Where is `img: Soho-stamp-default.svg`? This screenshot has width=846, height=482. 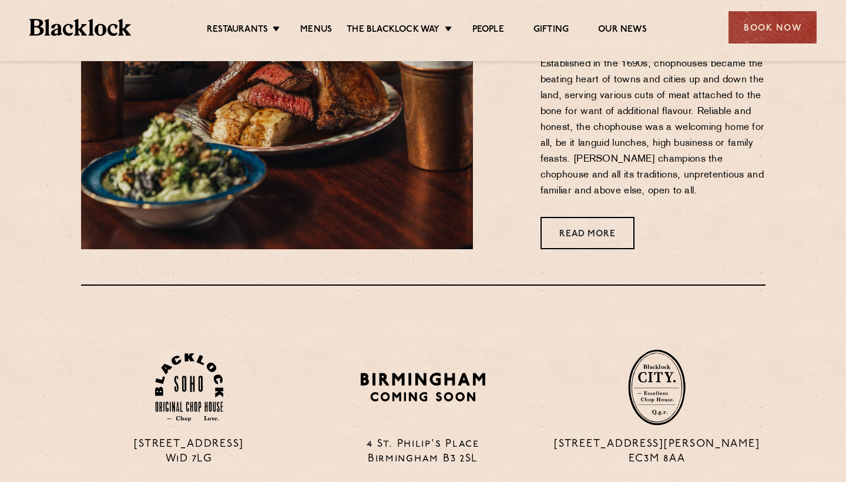
img: Soho-stamp-default.svg is located at coordinates (189, 387).